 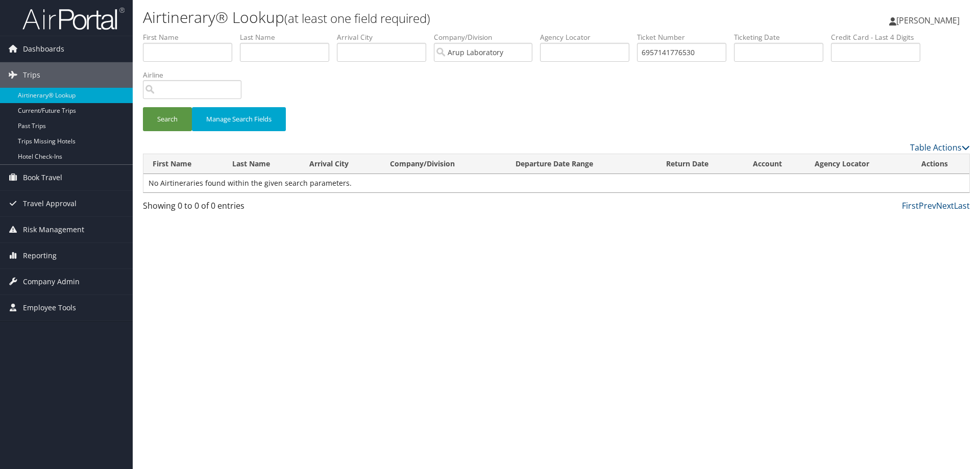 I want to click on div: Showing 0 to 0 of 0 entries, so click(x=240, y=209).